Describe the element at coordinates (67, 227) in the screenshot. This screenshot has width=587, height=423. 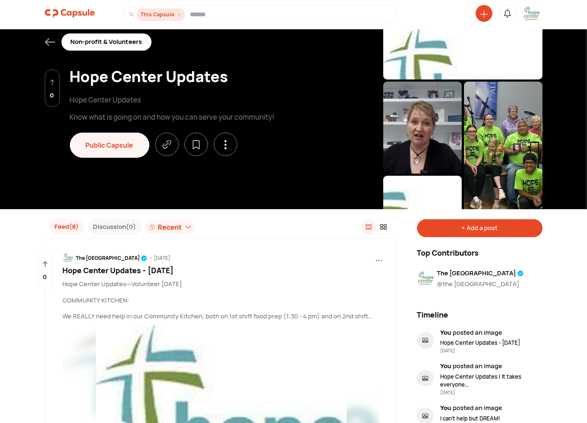
I see `button: Feed(8)` at that location.